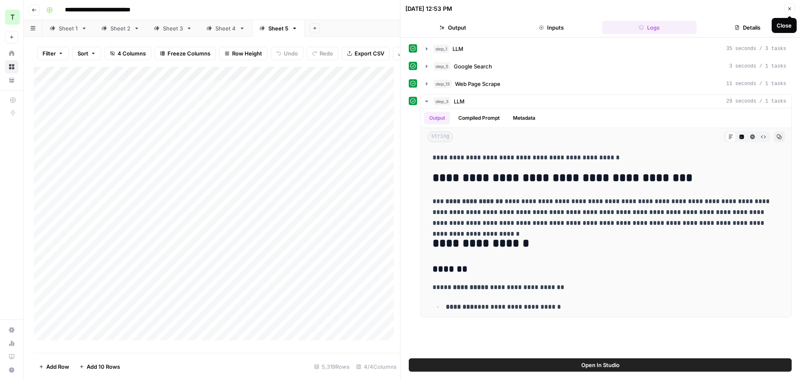  What do you see at coordinates (606, 49) in the screenshot?
I see `button: 35 seconds / 3 tasks` at bounding box center [606, 49].